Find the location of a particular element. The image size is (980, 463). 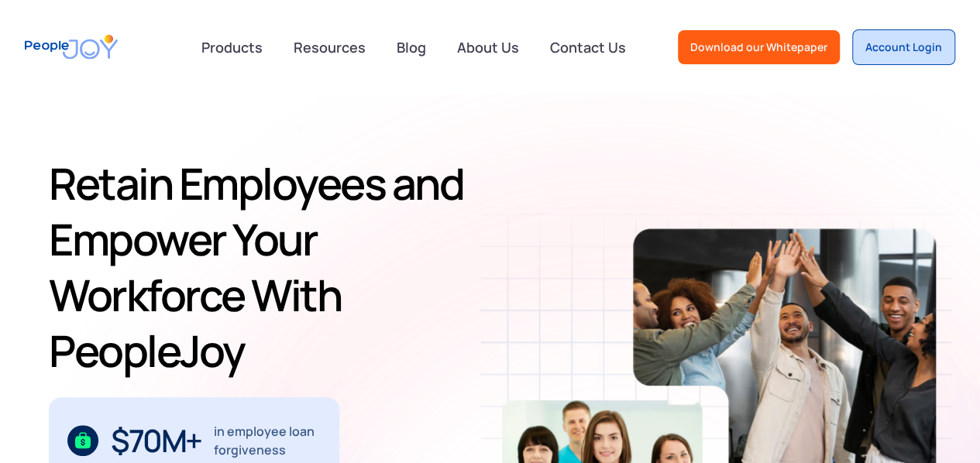

div: Account Login is located at coordinates (903, 47).